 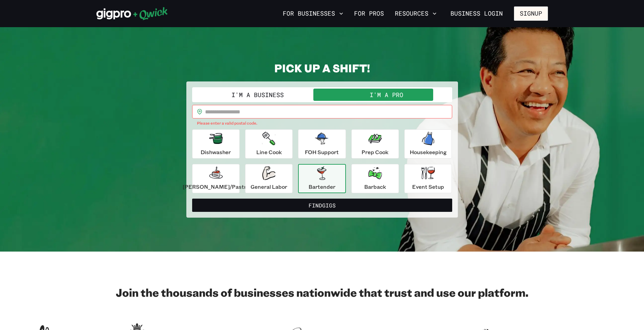 What do you see at coordinates (322, 179) in the screenshot?
I see `button: Bartender` at bounding box center [322, 179].